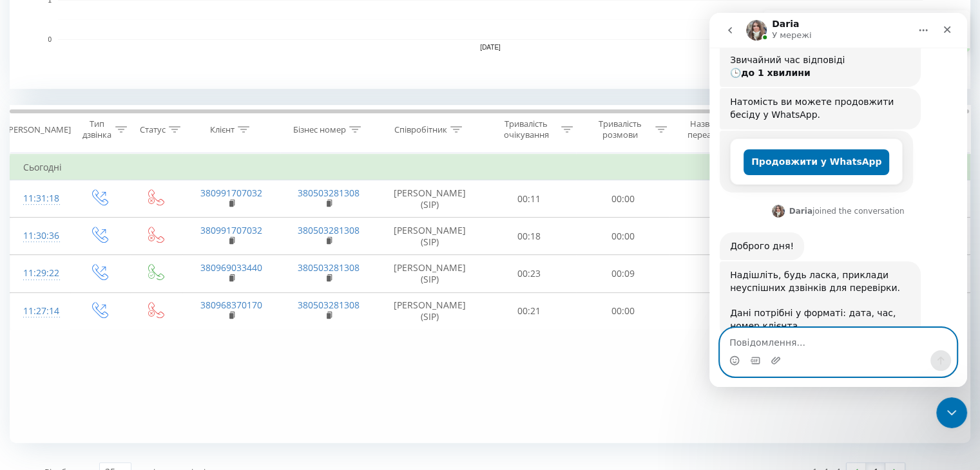 The width and height of the screenshot is (980, 470). I want to click on div: Copied to clipboard!, so click(866, 31).